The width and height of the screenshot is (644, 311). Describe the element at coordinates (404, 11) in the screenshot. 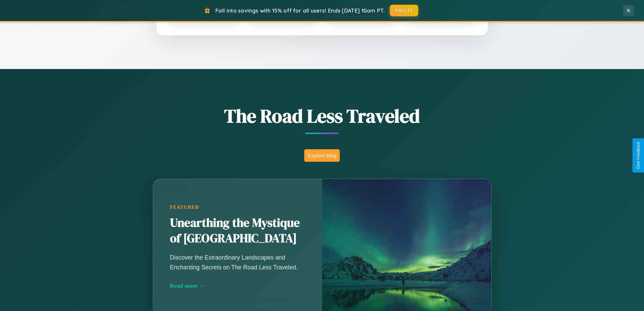

I see `button: FALL15` at that location.